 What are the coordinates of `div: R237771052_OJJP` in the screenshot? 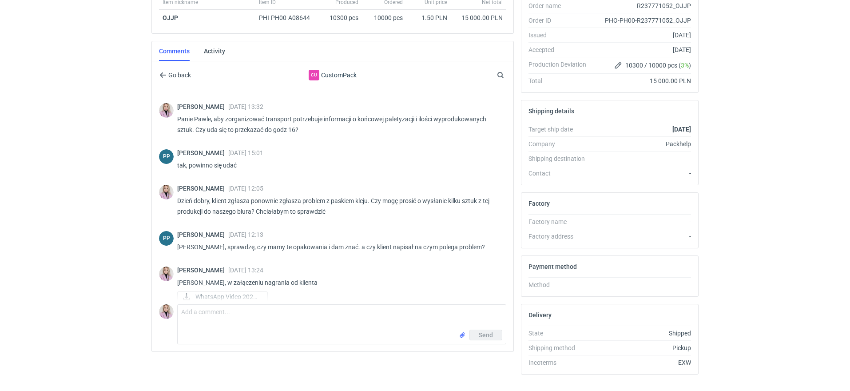 It's located at (642, 6).